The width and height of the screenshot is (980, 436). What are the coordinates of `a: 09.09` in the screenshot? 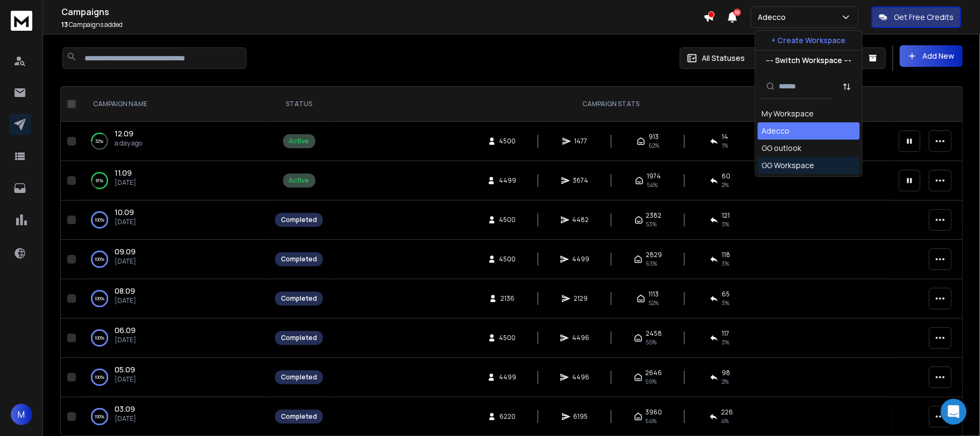 It's located at (125, 251).